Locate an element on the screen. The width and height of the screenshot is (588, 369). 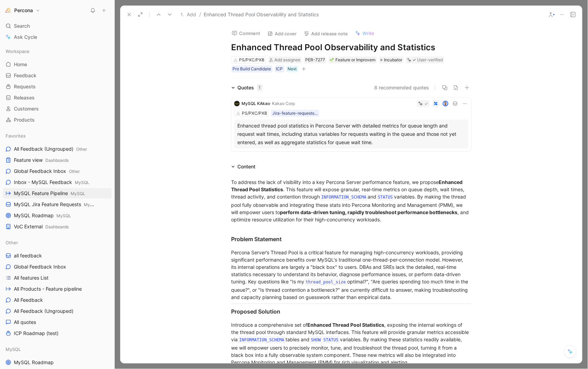
span: MySQL Jira Feature Requests is located at coordinates (54, 205).